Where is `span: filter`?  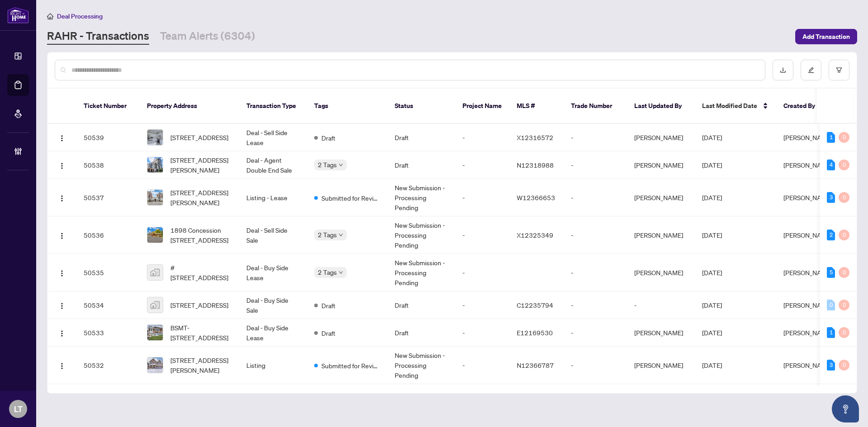
span: filter is located at coordinates (839, 70).